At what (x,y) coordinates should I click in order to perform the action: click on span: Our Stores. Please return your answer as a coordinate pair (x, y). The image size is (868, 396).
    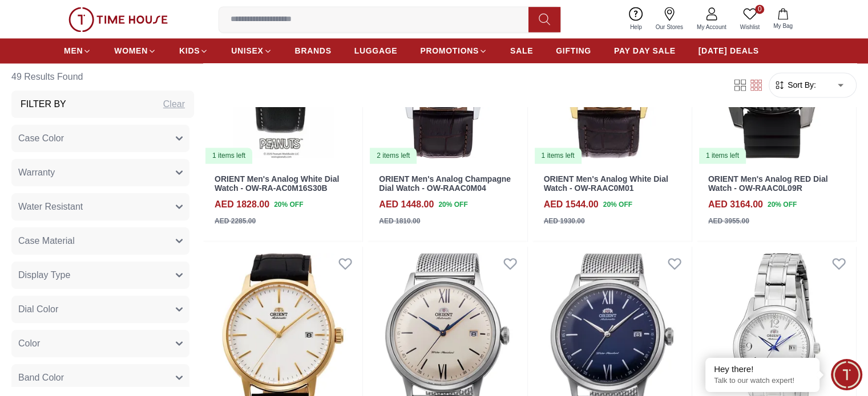
    Looking at the image, I should click on (669, 27).